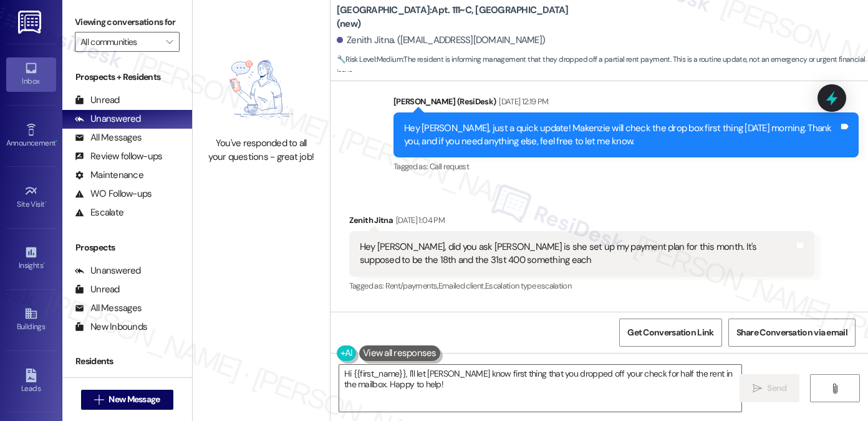 Image resolution: width=868 pixels, height=421 pixels. I want to click on span: Rent/payments ,, so click(412, 285).